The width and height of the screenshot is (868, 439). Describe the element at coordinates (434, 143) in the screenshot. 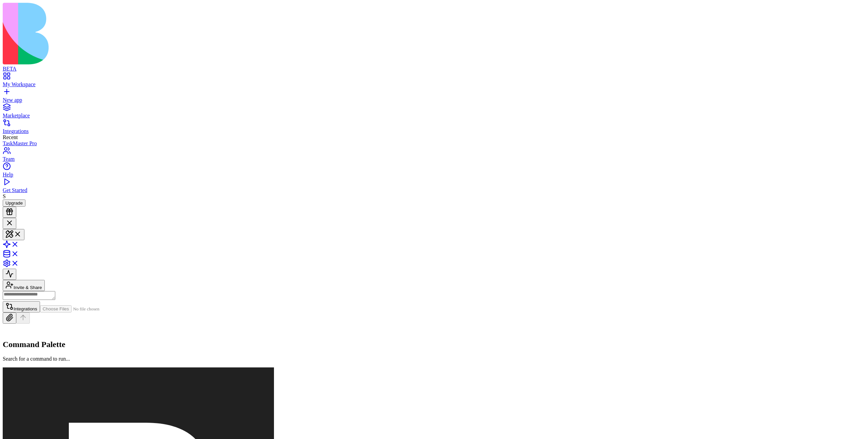

I see `div: TaskMaster Pro` at that location.